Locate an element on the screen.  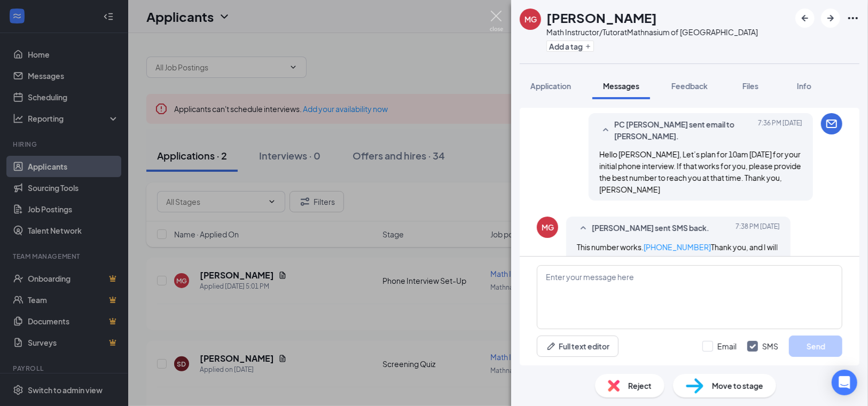
button: ArrowLeftNew is located at coordinates (805, 18).